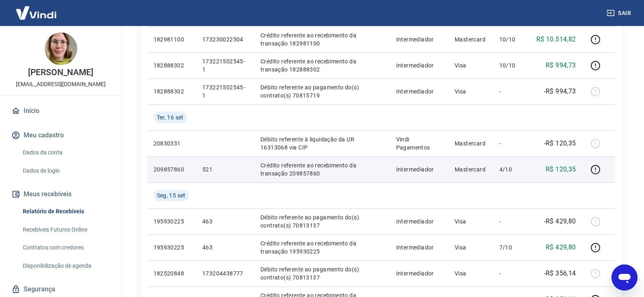  Describe the element at coordinates (171, 143) in the screenshot. I see `p: 20830331` at that location.